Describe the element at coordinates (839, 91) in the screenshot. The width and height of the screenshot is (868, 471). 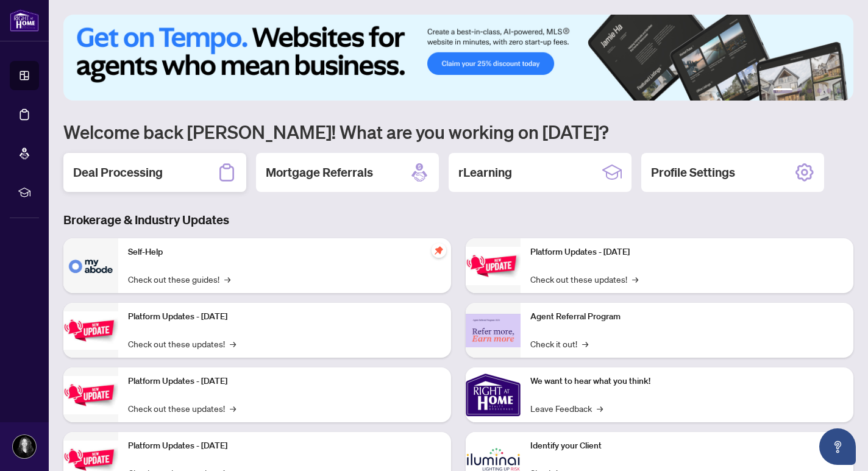
I see `button: 6` at that location.